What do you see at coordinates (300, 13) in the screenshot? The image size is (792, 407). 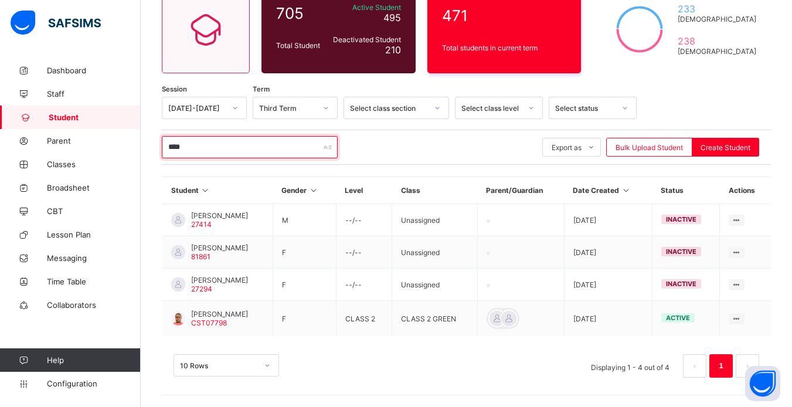 I see `span: 705` at bounding box center [300, 13].